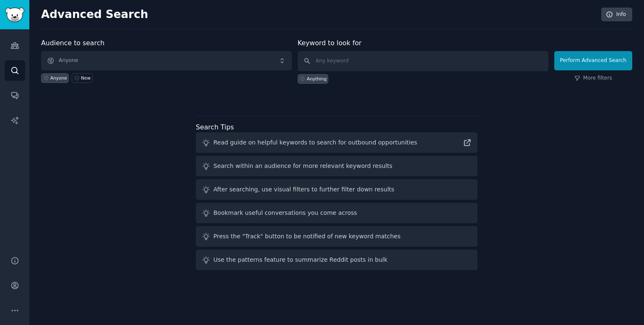 The height and width of the screenshot is (325, 644). I want to click on a: More filters, so click(593, 78).